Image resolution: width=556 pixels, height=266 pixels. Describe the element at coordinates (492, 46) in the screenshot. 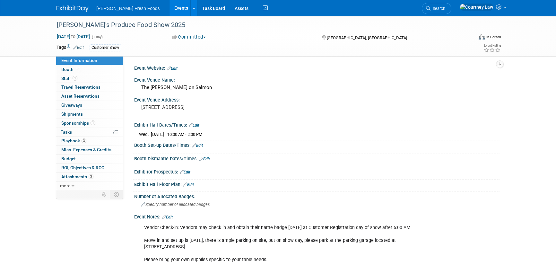

I see `div: Event Rating` at that location.